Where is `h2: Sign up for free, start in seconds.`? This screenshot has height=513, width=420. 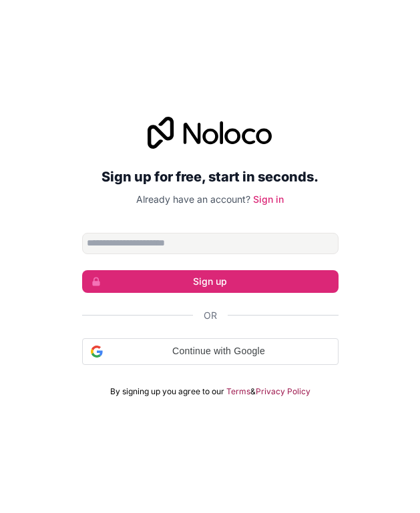 h2: Sign up for free, start in seconds. is located at coordinates (210, 177).